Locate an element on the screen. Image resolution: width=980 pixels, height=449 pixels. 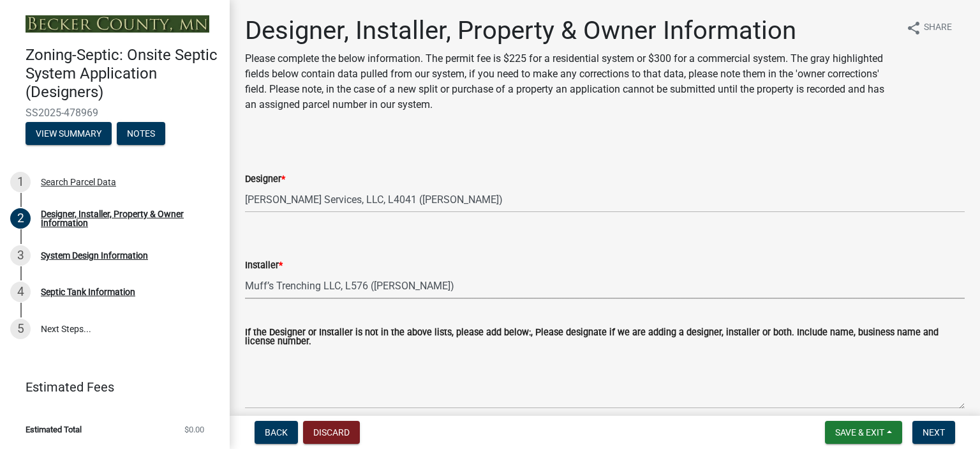
img: Becker County, Minnesota is located at coordinates (117, 24).